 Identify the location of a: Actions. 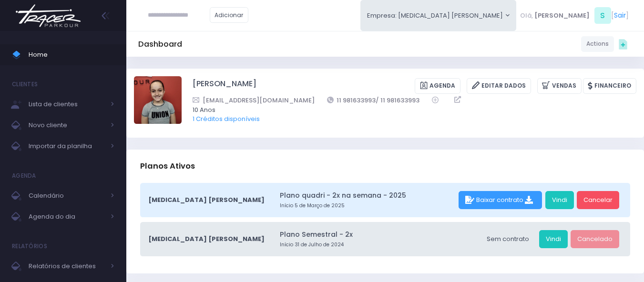
(598, 43).